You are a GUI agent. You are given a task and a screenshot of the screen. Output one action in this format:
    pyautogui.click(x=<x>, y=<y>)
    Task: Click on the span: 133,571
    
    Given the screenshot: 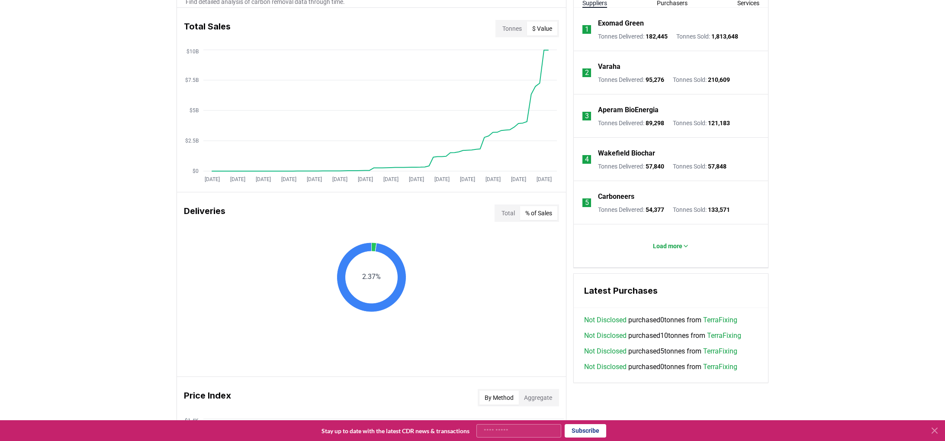 What is the action you would take?
    pyautogui.click(x=719, y=210)
    